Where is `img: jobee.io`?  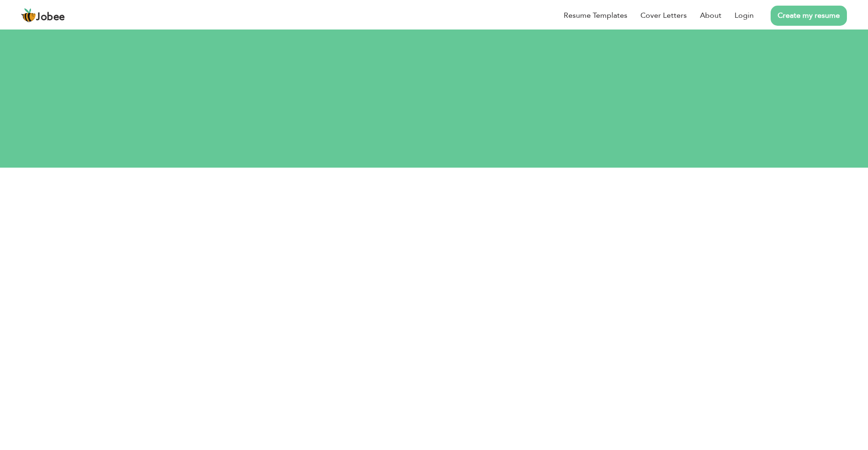 img: jobee.io is located at coordinates (29, 15).